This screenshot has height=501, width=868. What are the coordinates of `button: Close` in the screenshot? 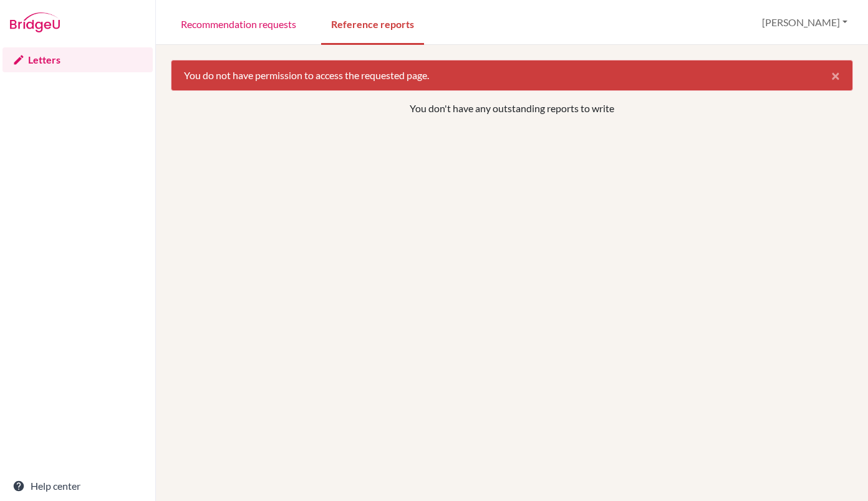 It's located at (836, 75).